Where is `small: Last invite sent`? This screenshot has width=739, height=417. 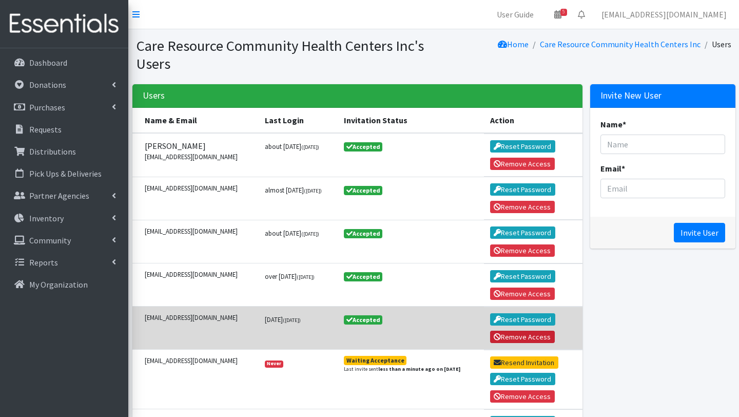
small: Last invite sent is located at coordinates (402, 369).